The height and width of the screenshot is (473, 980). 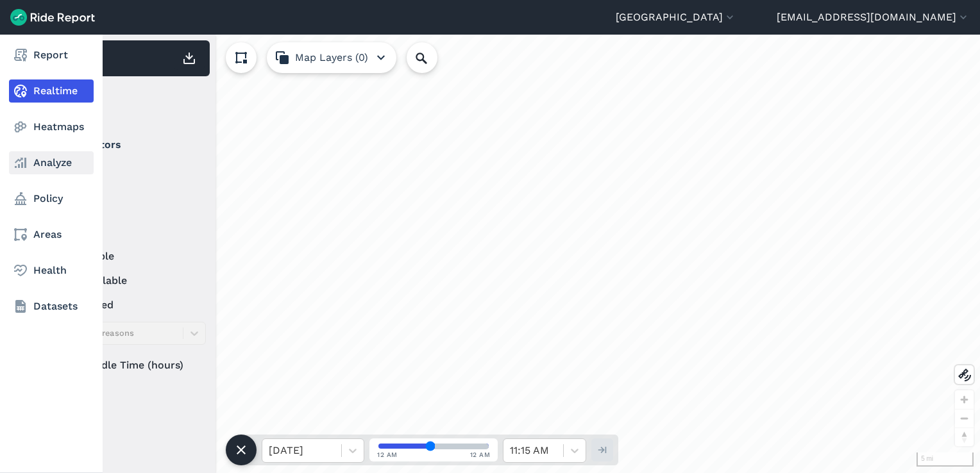 I want to click on a: Heatmaps, so click(x=51, y=127).